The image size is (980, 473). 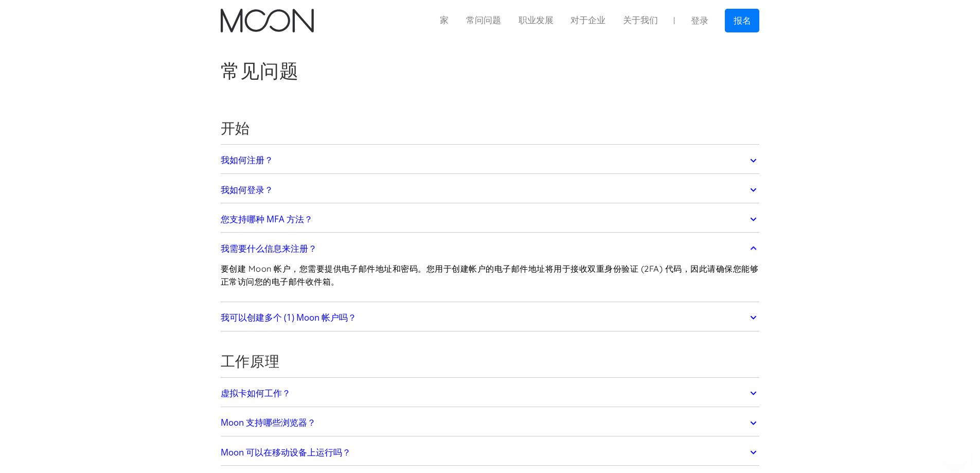 I want to click on font: 对于企业, so click(x=588, y=20).